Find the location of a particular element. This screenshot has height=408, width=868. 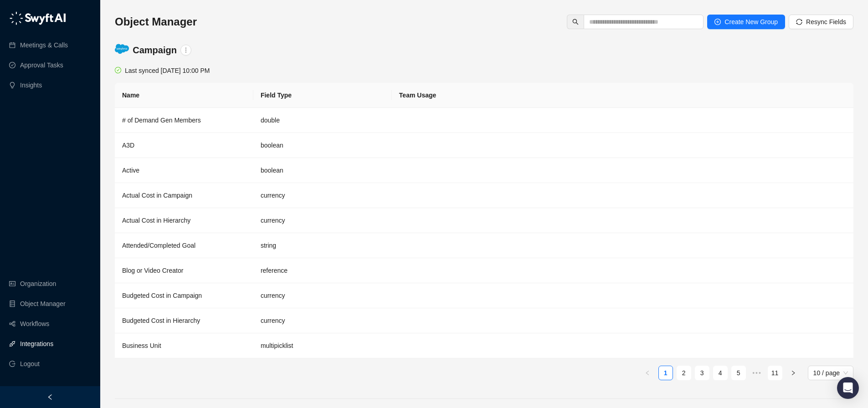

th: Name is located at coordinates (184, 95).